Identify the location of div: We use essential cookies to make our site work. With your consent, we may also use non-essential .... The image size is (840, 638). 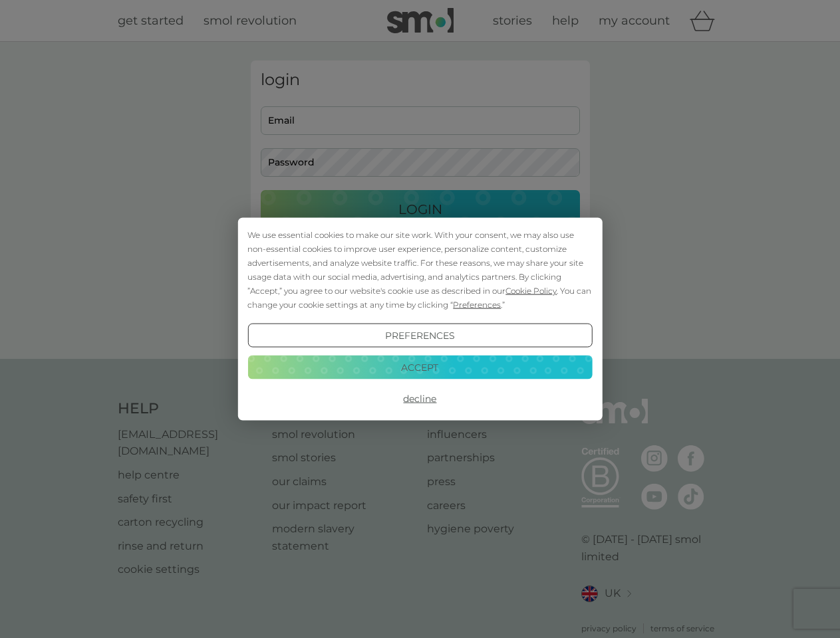
(419, 270).